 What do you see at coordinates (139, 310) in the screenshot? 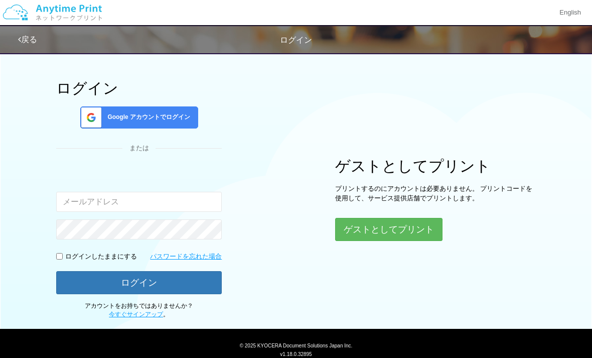
I see `p: アカウントをお持ちではありませんか？` at bounding box center [139, 310].